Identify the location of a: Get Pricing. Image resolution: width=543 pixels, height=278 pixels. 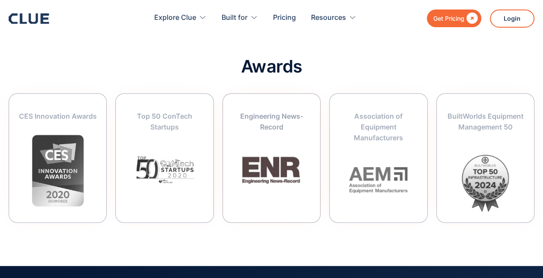
(454, 18).